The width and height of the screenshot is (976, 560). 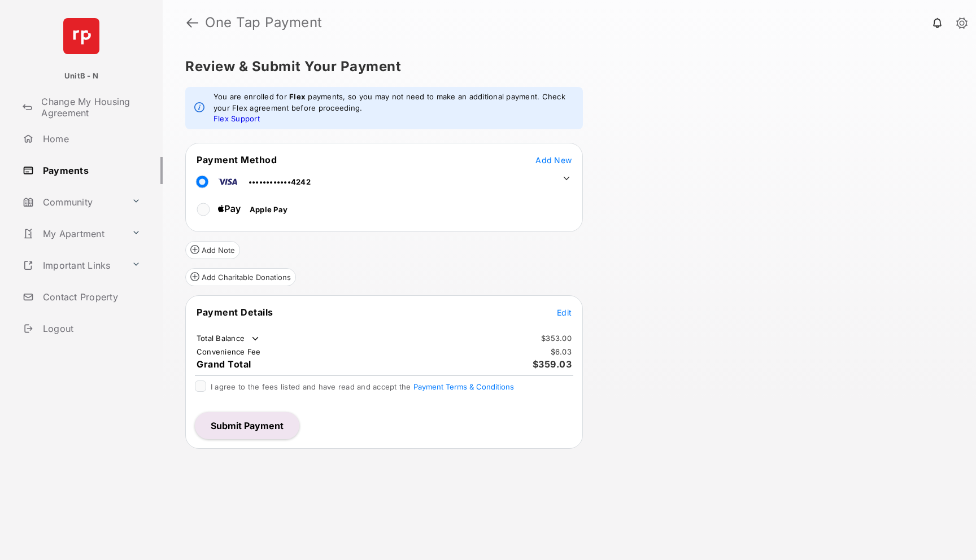 I want to click on a: Home, so click(x=91, y=139).